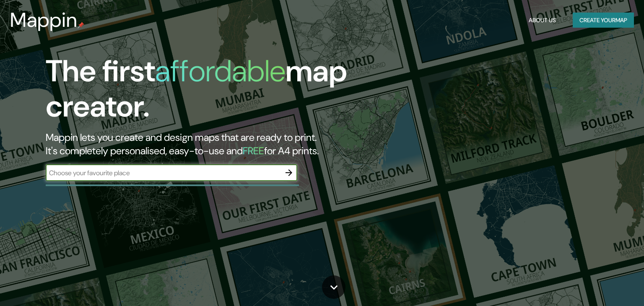  I want to click on h3: Mappin, so click(44, 20).